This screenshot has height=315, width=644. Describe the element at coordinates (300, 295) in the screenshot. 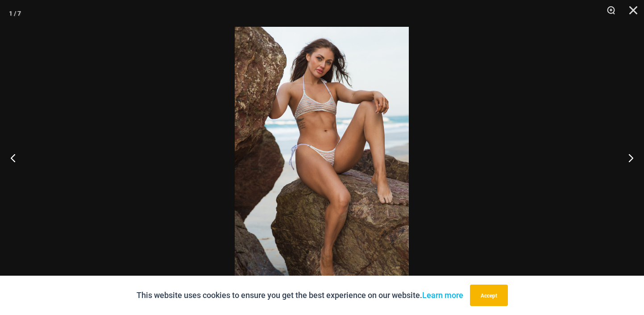

I see `p: This website uses cookies to ensure you get the best experience on our website.` at that location.